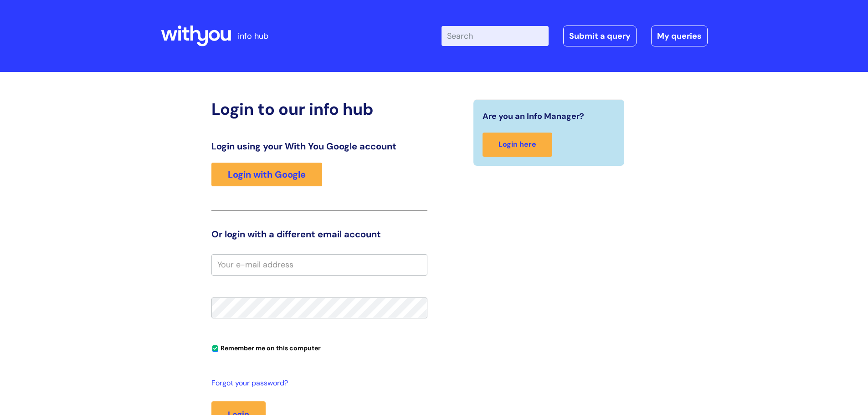 This screenshot has height=415, width=868. Describe the element at coordinates (253, 36) in the screenshot. I see `p: info hub` at that location.